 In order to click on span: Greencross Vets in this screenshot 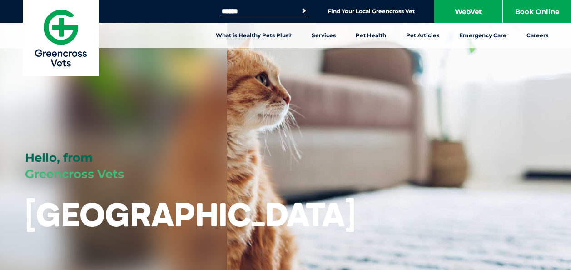, I will do `click(75, 174)`.